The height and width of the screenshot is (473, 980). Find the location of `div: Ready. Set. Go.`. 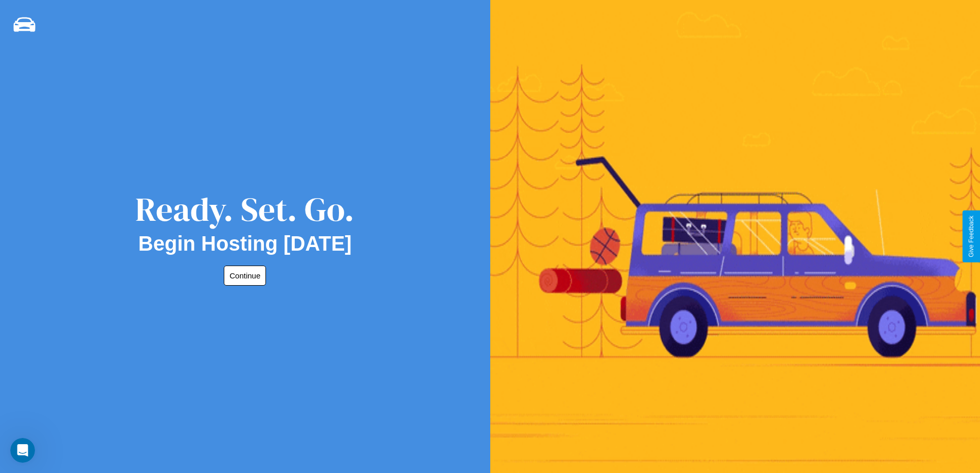

div: Ready. Set. Go. is located at coordinates (245, 209).